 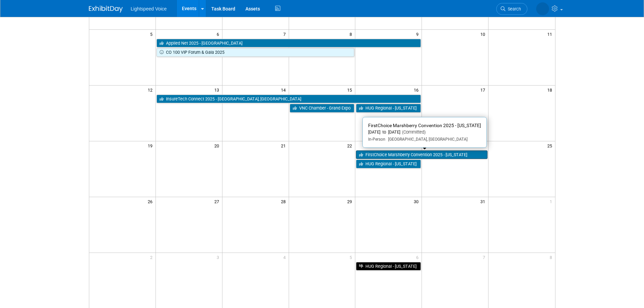 What do you see at coordinates (218, 202) in the screenshot?
I see `span: 27` at bounding box center [218, 202].